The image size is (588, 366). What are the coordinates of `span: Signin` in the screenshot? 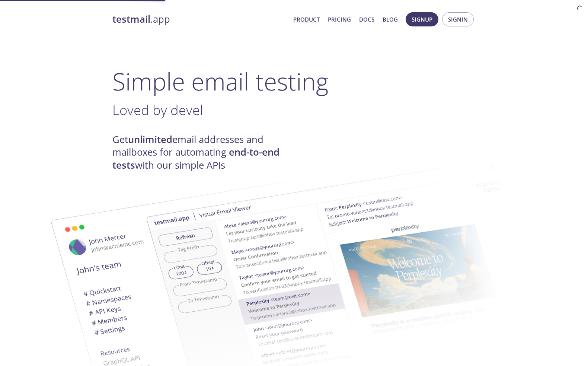 It's located at (458, 19).